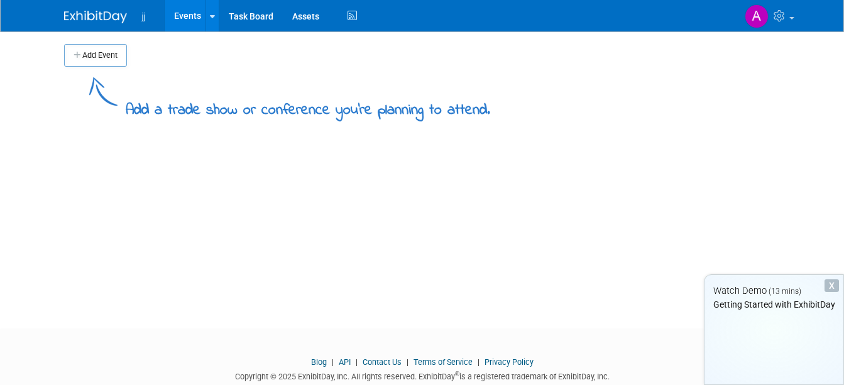 The height and width of the screenshot is (385, 844). What do you see at coordinates (96, 55) in the screenshot?
I see `button: Add Event` at bounding box center [96, 55].